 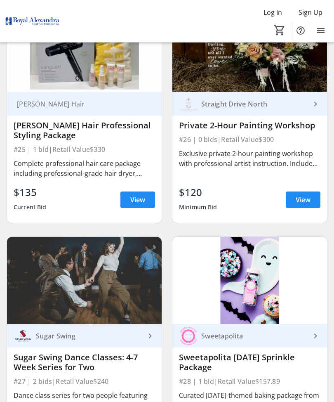 What do you see at coordinates (250, 125) in the screenshot?
I see `div: Private 2-Hour Painting Workshop` at bounding box center [250, 125].